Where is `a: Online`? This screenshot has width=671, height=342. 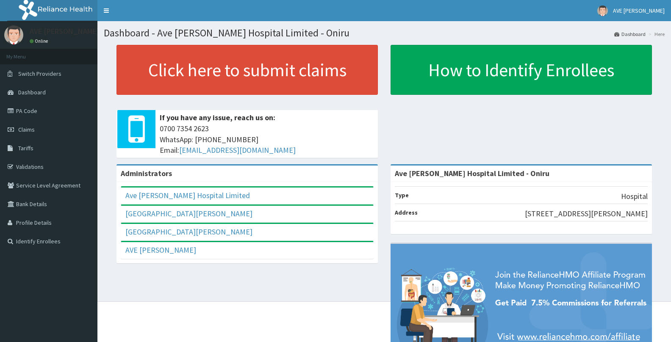
a: Online is located at coordinates (40, 41).